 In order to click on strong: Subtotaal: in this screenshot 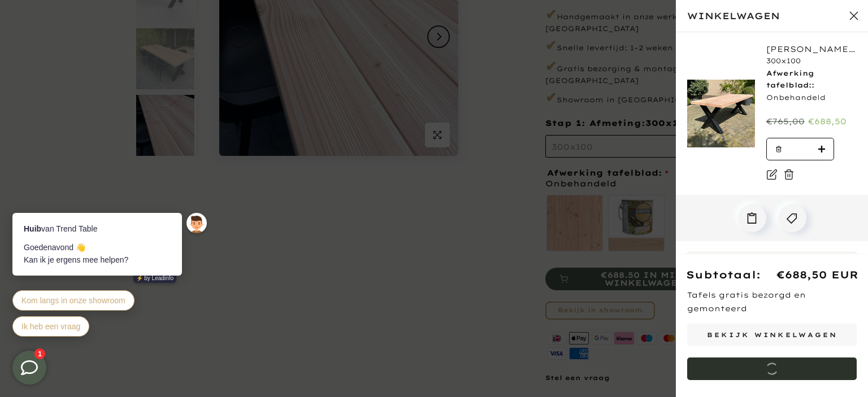, I will do `click(723, 274)`.